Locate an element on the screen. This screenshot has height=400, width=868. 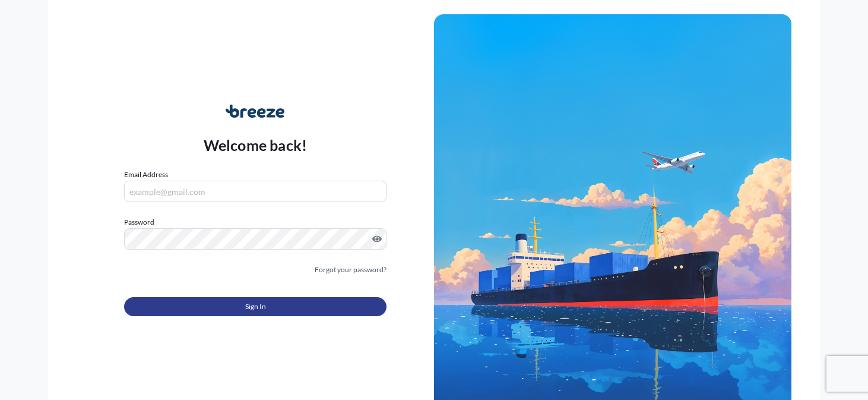
label: Email Address is located at coordinates (146, 175).